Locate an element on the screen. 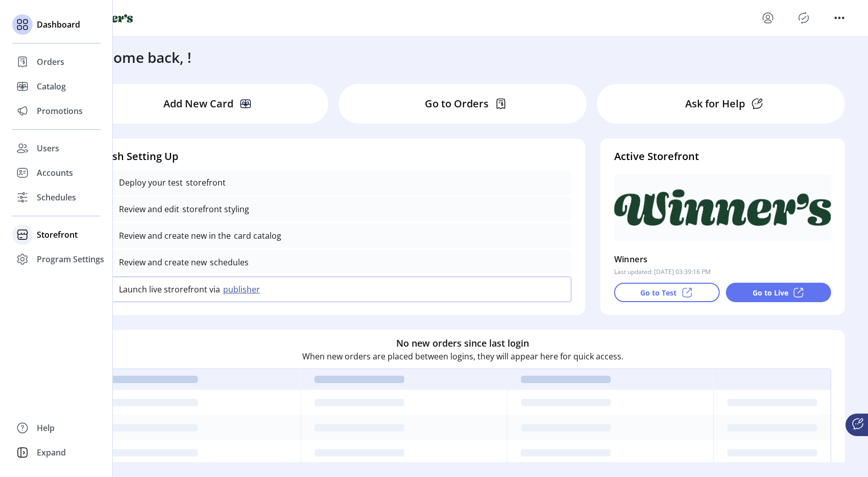 The width and height of the screenshot is (868, 477). p: Ask for Help is located at coordinates (715, 104).